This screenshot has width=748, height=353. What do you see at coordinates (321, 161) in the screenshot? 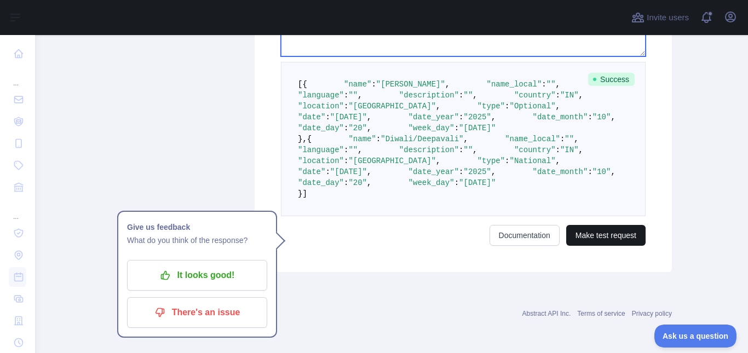
I see `span: "location"` at bounding box center [321, 161].